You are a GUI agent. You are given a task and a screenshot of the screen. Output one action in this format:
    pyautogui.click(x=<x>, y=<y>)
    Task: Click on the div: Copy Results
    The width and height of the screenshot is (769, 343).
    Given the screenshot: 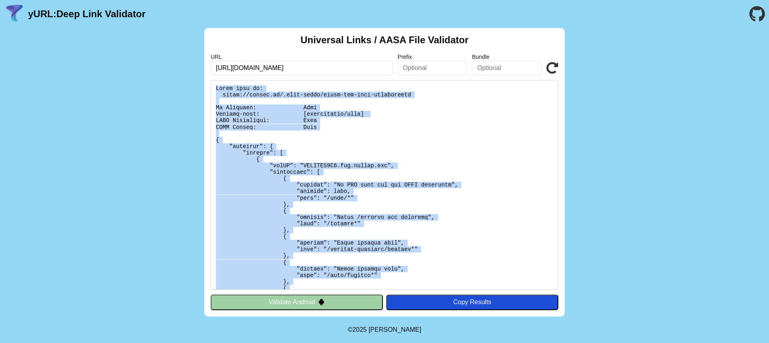 What is the action you would take?
    pyautogui.click(x=472, y=302)
    